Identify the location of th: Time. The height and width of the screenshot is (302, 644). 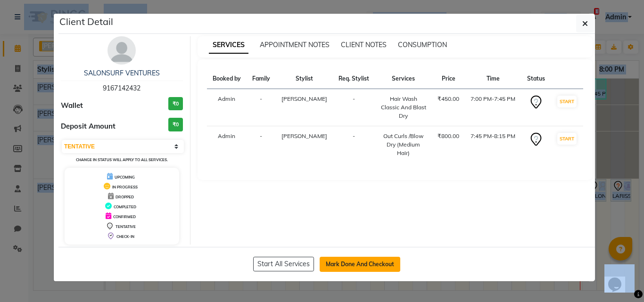
(492, 79).